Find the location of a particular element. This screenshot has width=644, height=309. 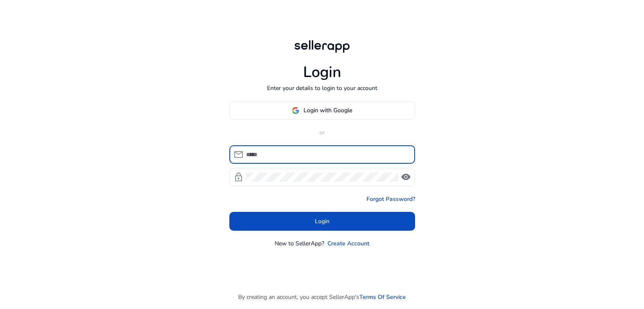

a: Terms Of Service is located at coordinates (382, 297).